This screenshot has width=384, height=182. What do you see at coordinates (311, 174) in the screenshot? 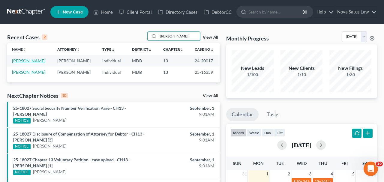
I see `span: 3` at bounding box center [311, 174].